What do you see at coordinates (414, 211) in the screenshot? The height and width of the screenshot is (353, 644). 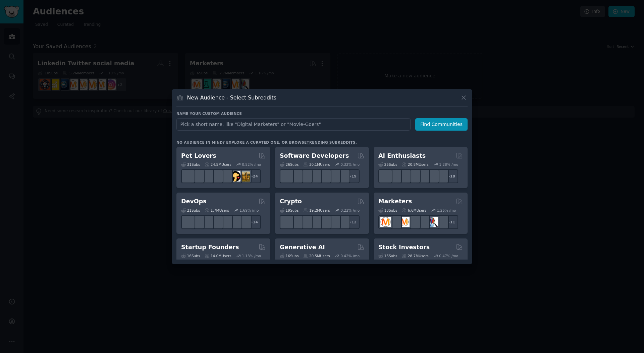 I see `div: 6.6M Users` at bounding box center [414, 211].